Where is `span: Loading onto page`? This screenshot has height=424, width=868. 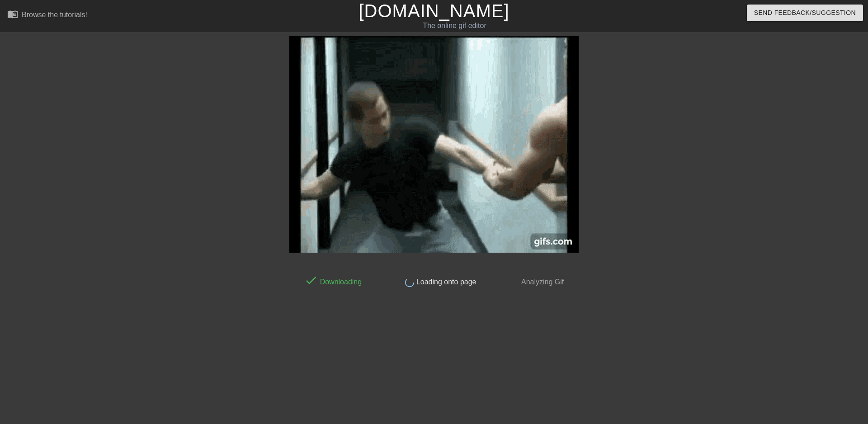
span: Loading onto page is located at coordinates (444, 281).